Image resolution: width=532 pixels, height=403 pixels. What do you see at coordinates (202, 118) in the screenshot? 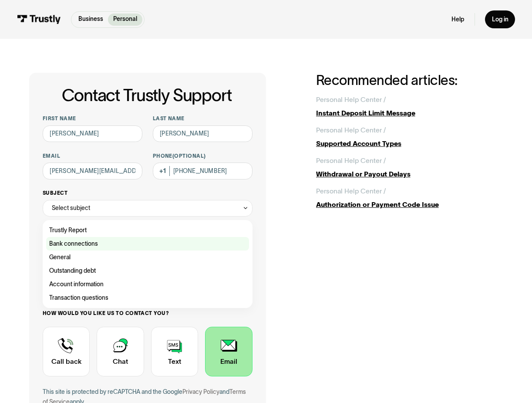
I see `label: Last name` at bounding box center [202, 118].